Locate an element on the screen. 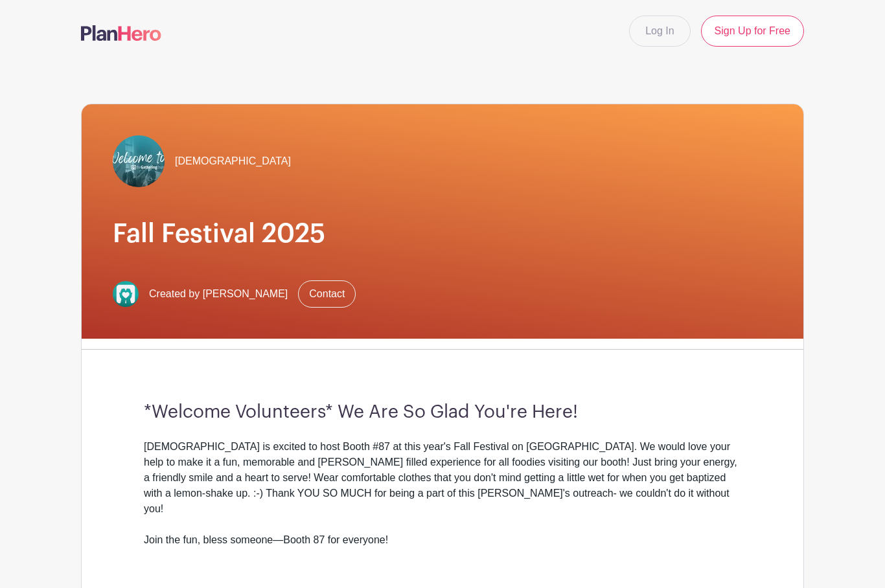 The image size is (885, 588). a: Sign Up for Free is located at coordinates (752, 31).